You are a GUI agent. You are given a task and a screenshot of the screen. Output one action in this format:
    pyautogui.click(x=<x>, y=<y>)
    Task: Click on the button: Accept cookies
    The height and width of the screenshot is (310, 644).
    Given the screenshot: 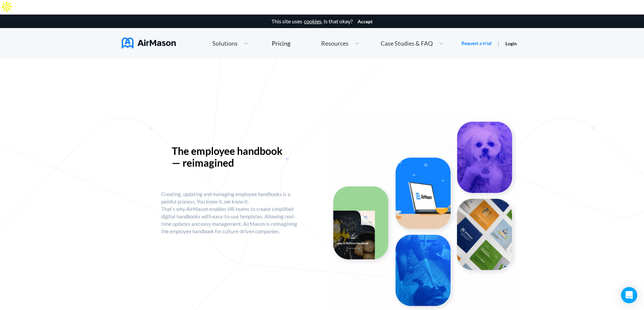 What is the action you would take?
    pyautogui.click(x=365, y=22)
    